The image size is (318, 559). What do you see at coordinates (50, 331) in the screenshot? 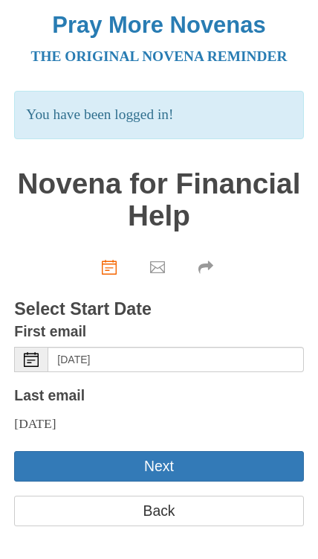
I see `label: First email` at bounding box center [50, 331].